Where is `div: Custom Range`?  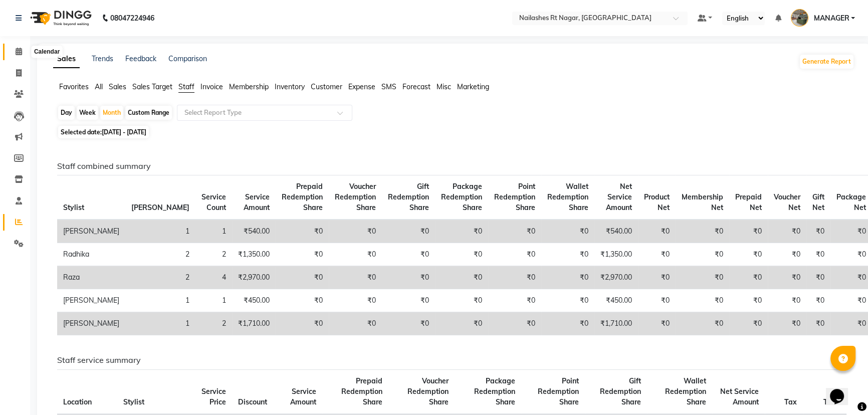 div: Custom Range is located at coordinates (148, 112).